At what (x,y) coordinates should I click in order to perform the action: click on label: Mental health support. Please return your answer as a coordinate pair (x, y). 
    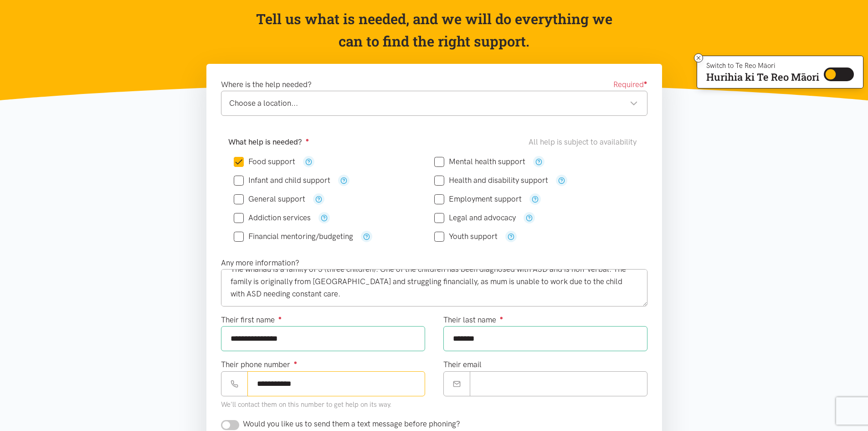
    Looking at the image, I should click on (480, 161).